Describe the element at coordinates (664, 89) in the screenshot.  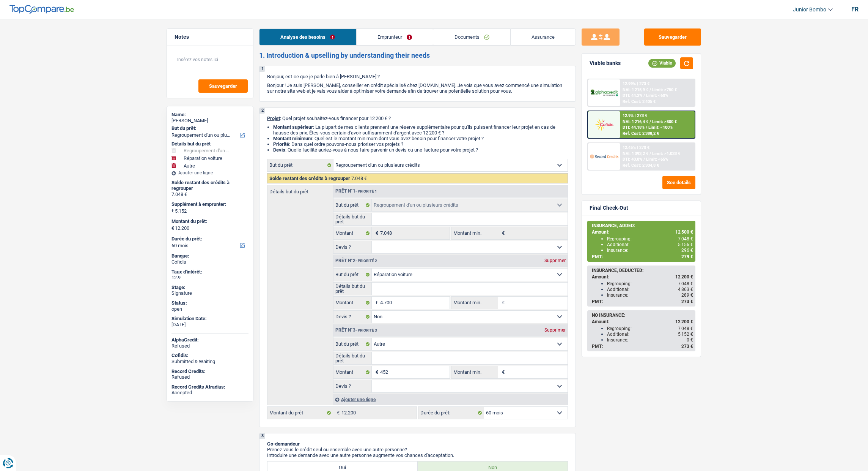
I see `span: Limit: >750 €` at that location.